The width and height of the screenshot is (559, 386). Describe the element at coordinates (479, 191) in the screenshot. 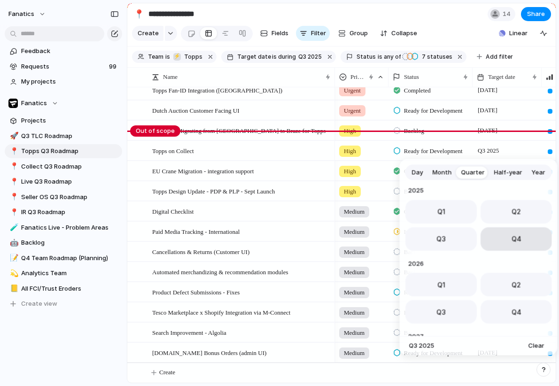

I see `span: 2025` at that location.